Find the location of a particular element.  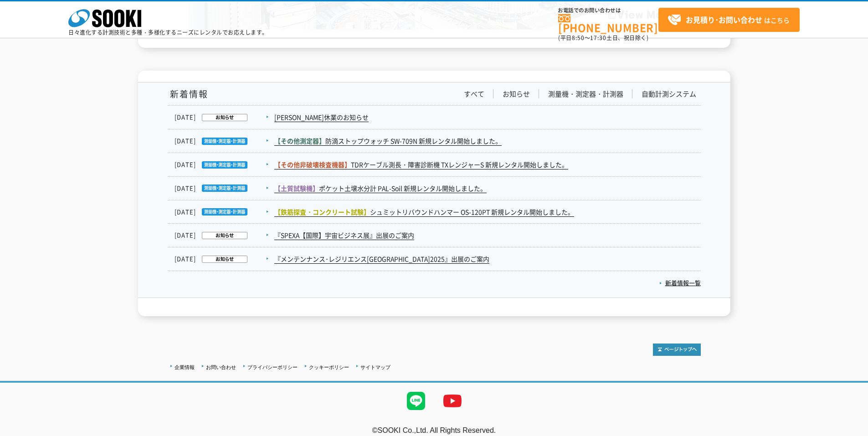

img: LINE is located at coordinates (416, 401).